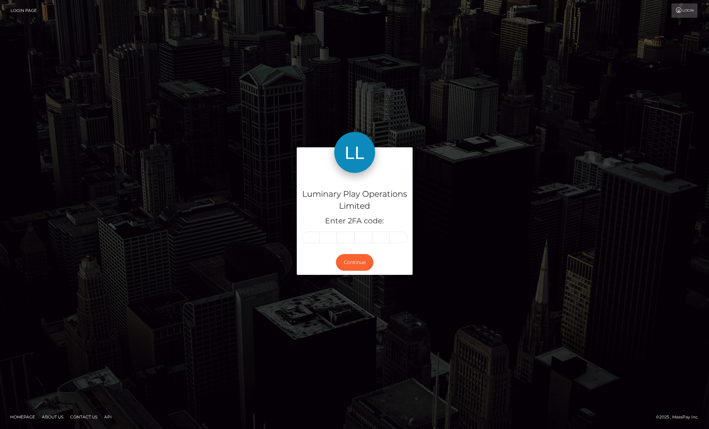 The image size is (709, 429). What do you see at coordinates (355, 262) in the screenshot?
I see `button: Continue` at bounding box center [355, 262].